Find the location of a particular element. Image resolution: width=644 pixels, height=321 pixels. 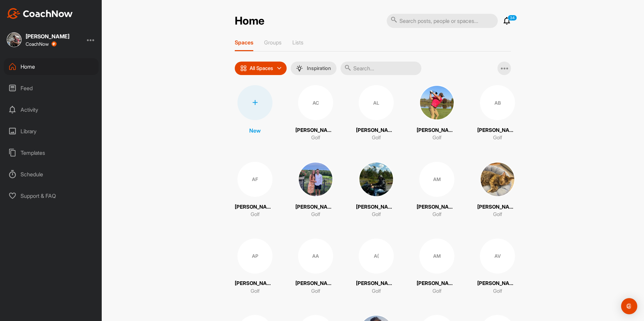

img: square_f9ced065f521f0409e65ed1322df3491.jpg is located at coordinates (498, 179).